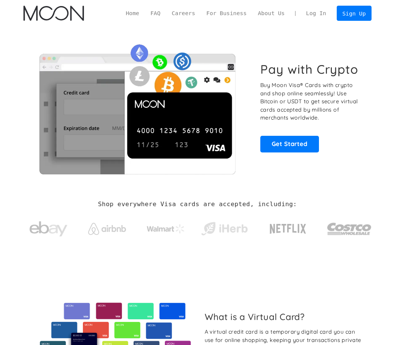  Describe the element at coordinates (166, 227) in the screenshot. I see `a: Walmart` at that location.